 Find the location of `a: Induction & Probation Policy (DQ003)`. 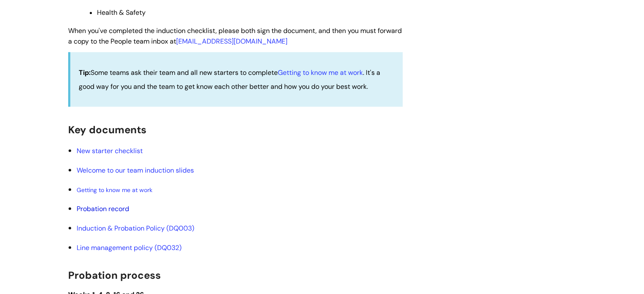

a: Induction & Probation Policy (DQ003) is located at coordinates (135, 228).